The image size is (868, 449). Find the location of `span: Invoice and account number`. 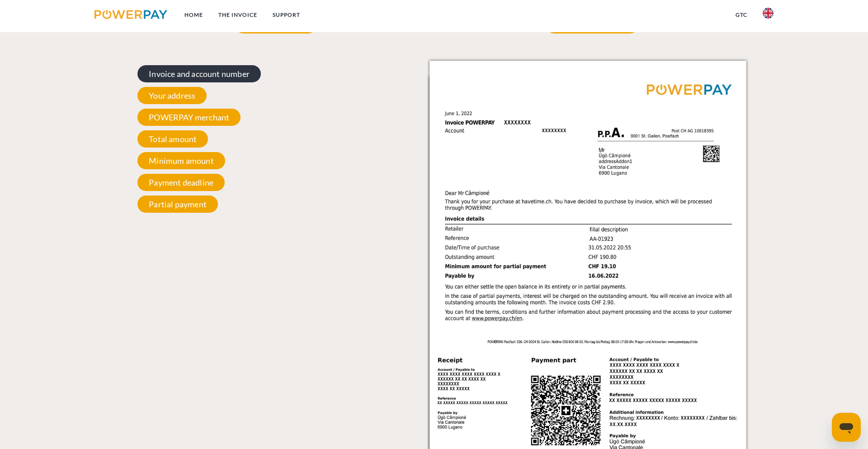

span: Invoice and account number is located at coordinates (199, 74).